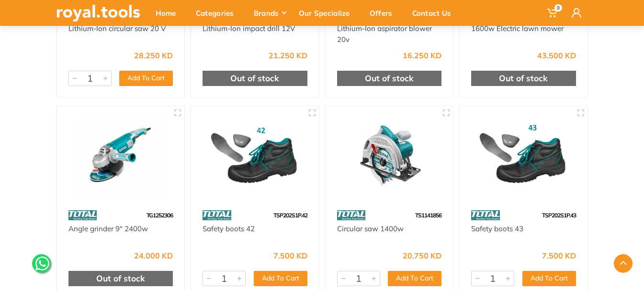  Describe the element at coordinates (218, 13) in the screenshot. I see `div: Categories` at that location.